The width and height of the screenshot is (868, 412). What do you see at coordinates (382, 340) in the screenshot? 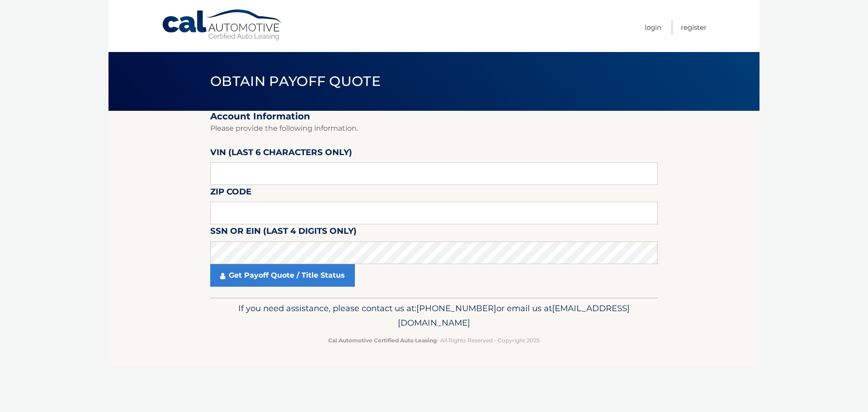
I see `strong: Cal Automotive Certified Auto Leasing` at bounding box center [382, 340].